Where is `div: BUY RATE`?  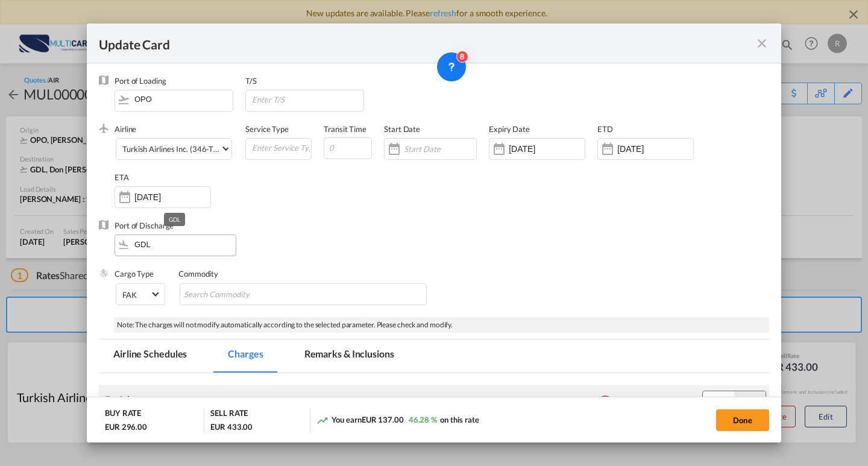
div: BUY RATE is located at coordinates (123, 414).